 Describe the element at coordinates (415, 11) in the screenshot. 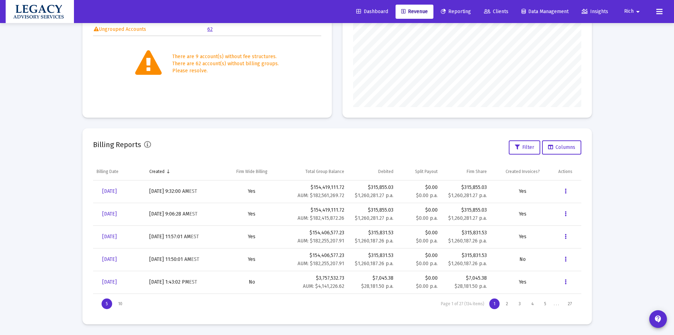

I see `span: Revenue` at that location.